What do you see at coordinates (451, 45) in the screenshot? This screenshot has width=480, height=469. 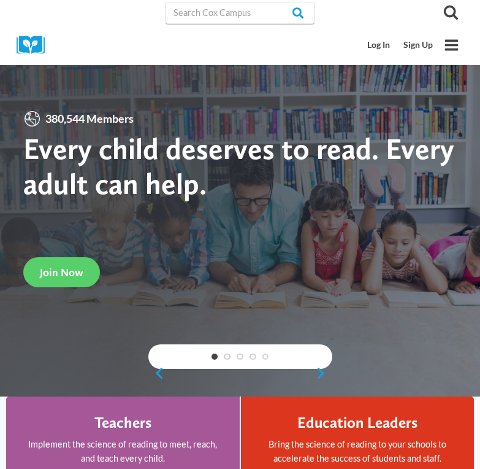 I see `button: Open menu` at bounding box center [451, 45].